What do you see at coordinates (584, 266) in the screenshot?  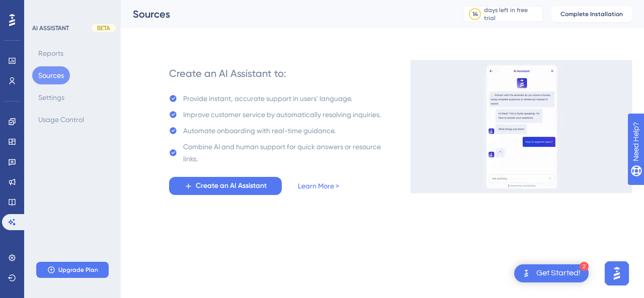 I see `div: 2` at bounding box center [584, 266].